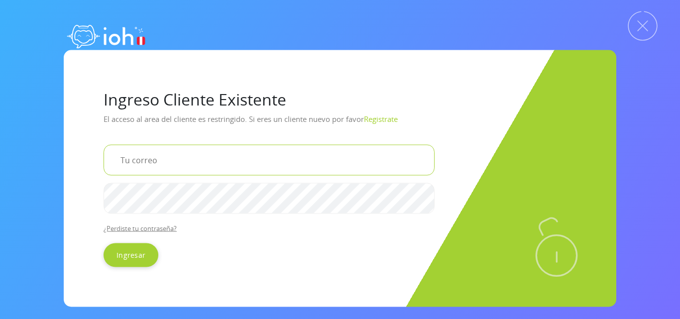 The width and height of the screenshot is (680, 319). I want to click on a: ¿Perdiste tu contraseña?, so click(140, 228).